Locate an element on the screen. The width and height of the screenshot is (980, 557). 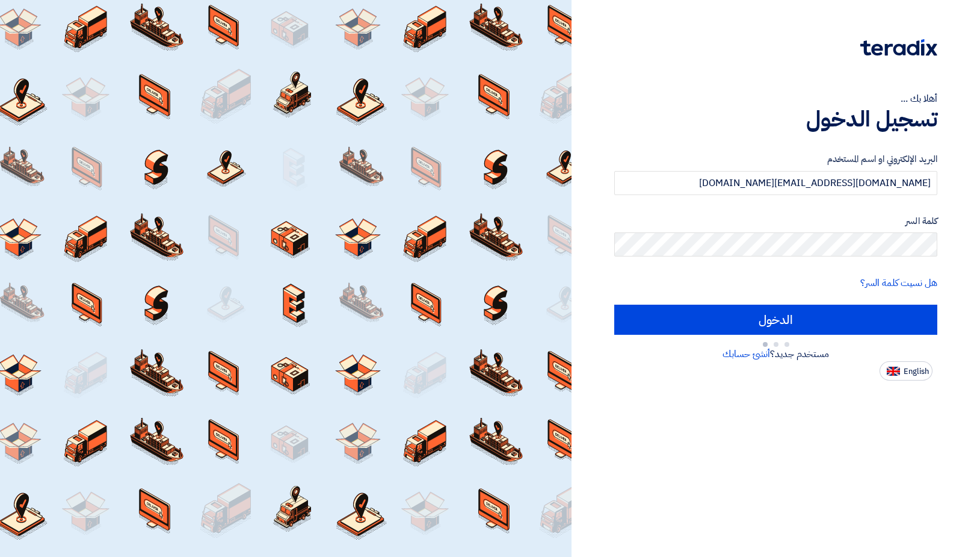
input: أدخل بريد العمل الإلكتروني او اسم المستخدم الخاص بك ... is located at coordinates (775, 182).